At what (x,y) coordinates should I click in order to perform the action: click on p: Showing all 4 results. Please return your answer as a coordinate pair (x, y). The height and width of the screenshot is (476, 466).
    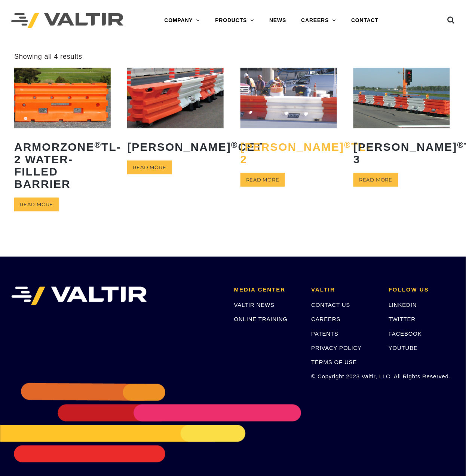
    Looking at the image, I should click on (48, 57).